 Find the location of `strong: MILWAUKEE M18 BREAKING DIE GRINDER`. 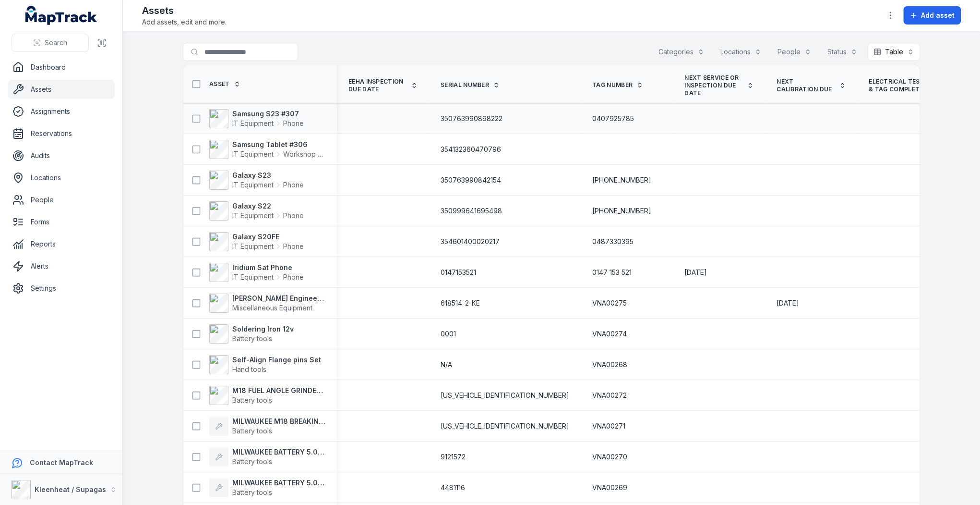

strong: MILWAUKEE M18 BREAKING DIE GRINDER is located at coordinates (279, 421).